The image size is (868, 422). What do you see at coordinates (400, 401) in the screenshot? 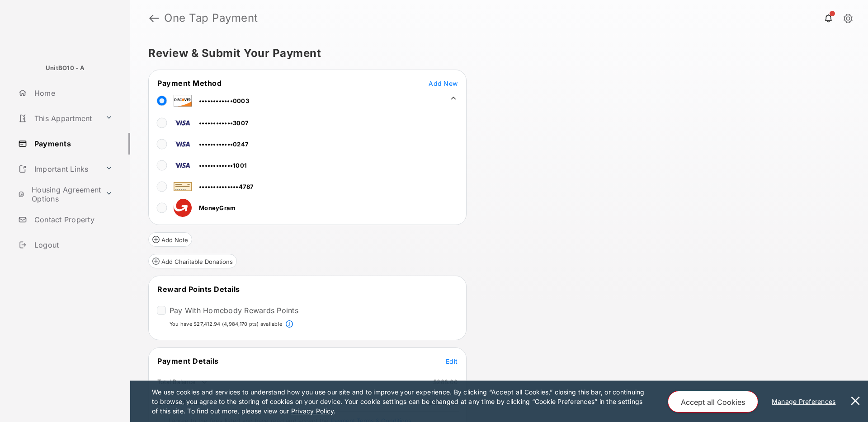
I see `p: We use cookies and services to understand how you use our site and to improve your experience. By...` at bounding box center [400, 401].